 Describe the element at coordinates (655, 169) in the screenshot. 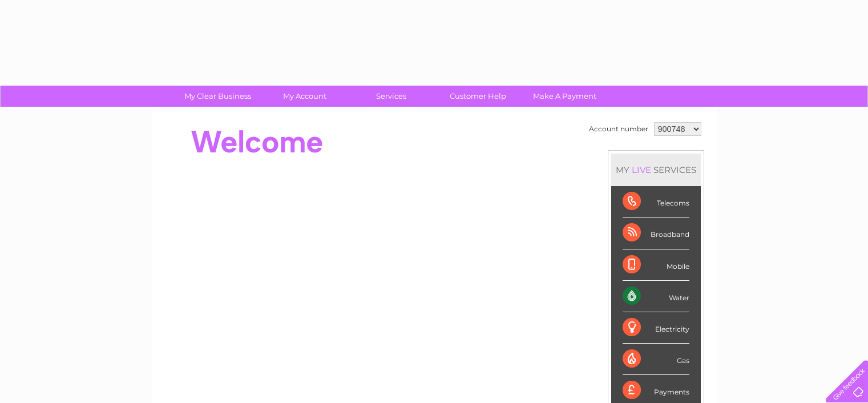

I see `div: MY SERVICES` at that location.